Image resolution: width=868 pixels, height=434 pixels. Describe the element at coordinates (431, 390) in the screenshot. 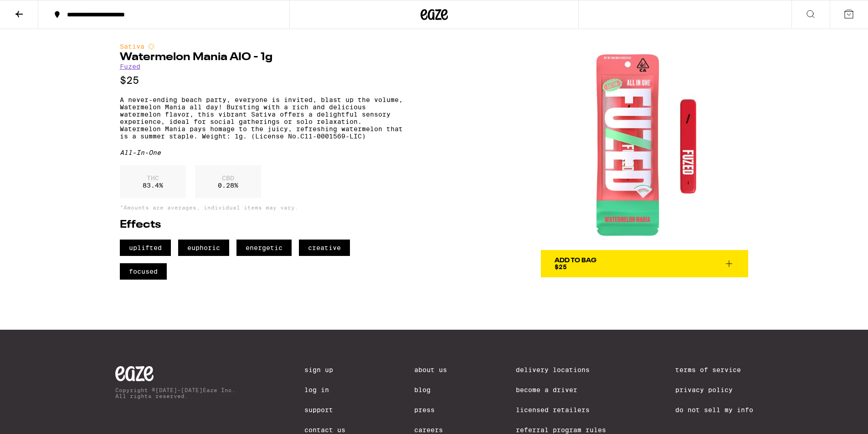

I see `a: Blog` at that location.